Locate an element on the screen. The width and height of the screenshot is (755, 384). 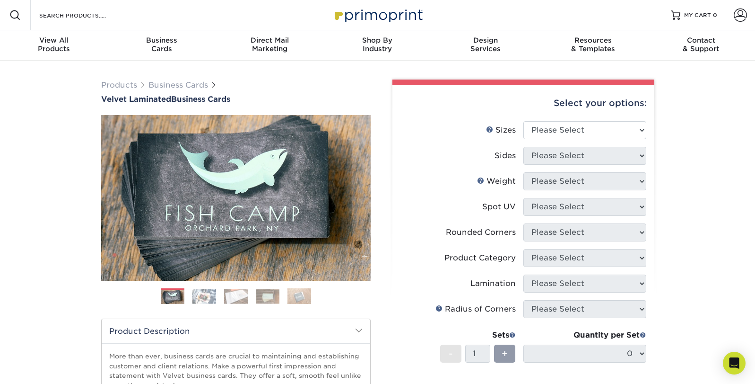
h1: Business Cards is located at coordinates (236, 99).